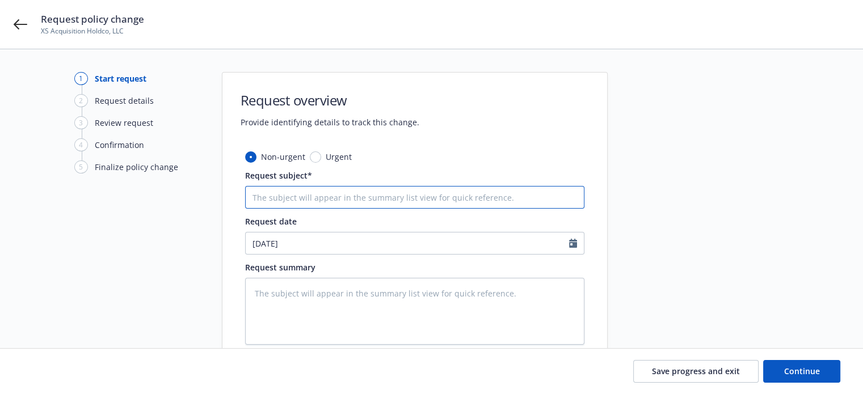  I want to click on span: Request subject*, so click(279, 175).